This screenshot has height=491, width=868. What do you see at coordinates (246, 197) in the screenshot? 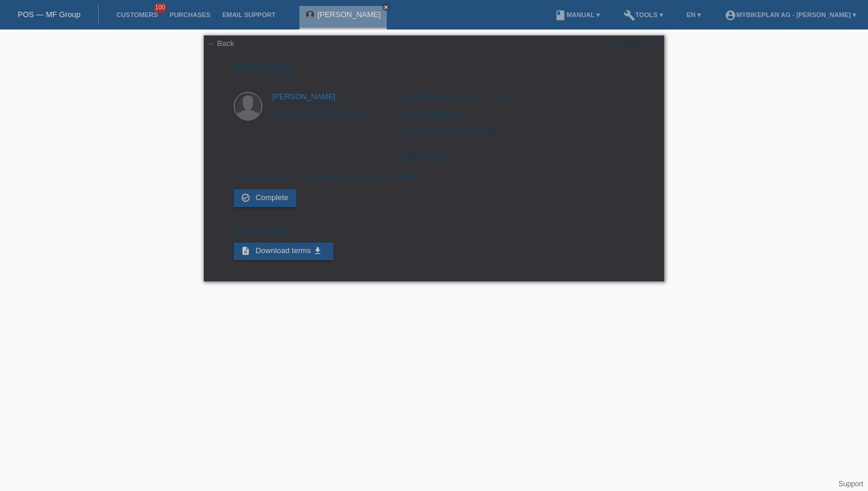
I see `i: check_circle_outline` at bounding box center [246, 197].